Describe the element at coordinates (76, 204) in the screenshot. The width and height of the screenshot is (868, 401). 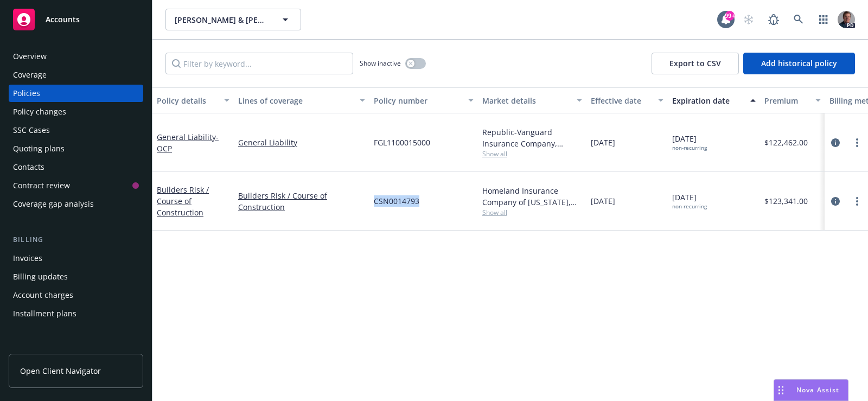
I see `a: Coverage gap analysis` at that location.